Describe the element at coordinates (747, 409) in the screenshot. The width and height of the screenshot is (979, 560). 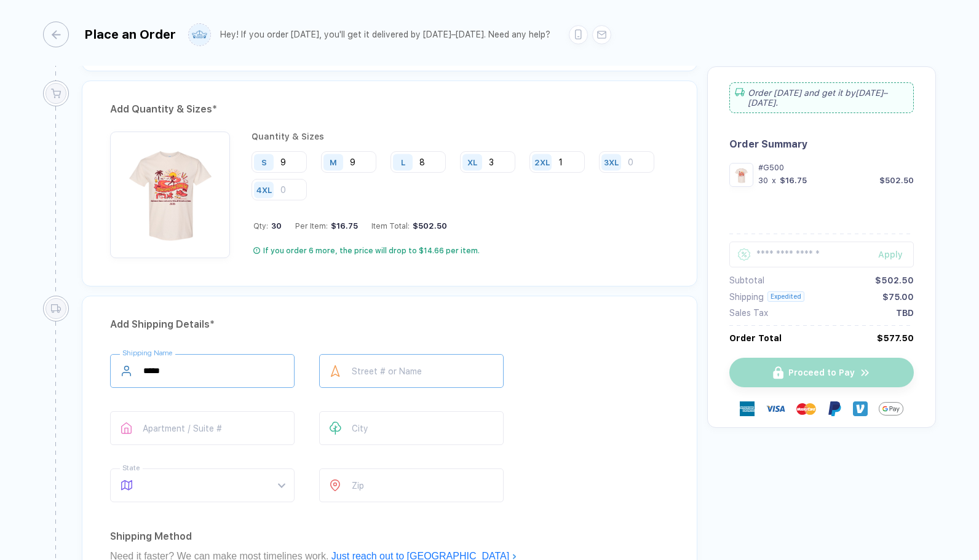
I see `img: express` at that location.